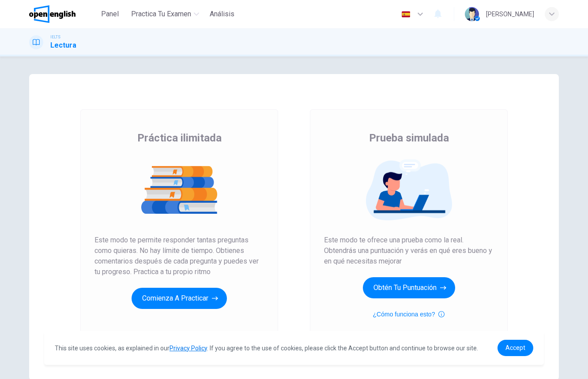 Image resolution: width=588 pixels, height=379 pixels. What do you see at coordinates (110, 14) in the screenshot?
I see `span: Panel` at bounding box center [110, 14].